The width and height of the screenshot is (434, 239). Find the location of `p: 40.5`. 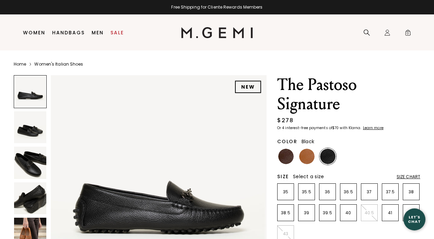

p: 40.5 is located at coordinates (369, 213).